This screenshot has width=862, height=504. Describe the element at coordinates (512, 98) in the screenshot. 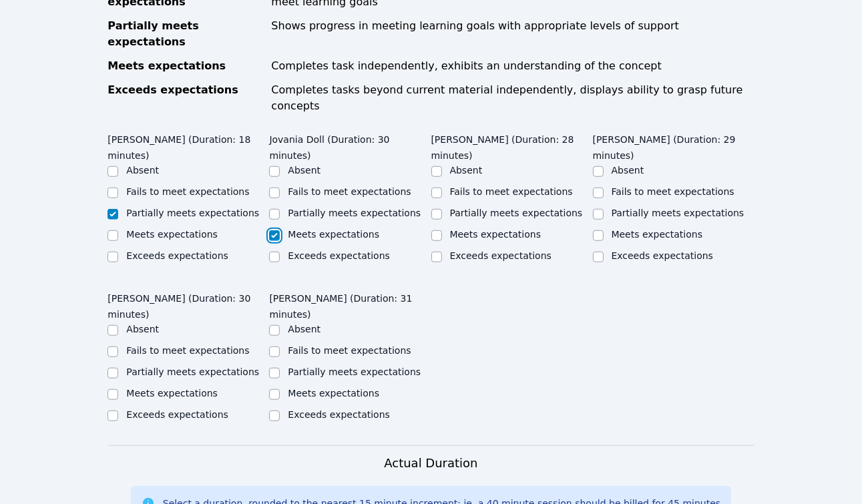

I see `div: Completes tasks beyond current material independently, displays ability to grasp future concepts` at that location.